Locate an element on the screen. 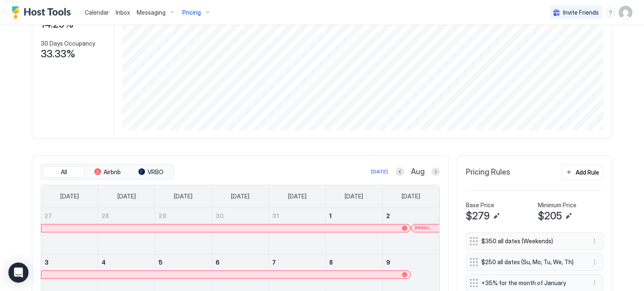 The image size is (644, 291). a: Thursday is located at coordinates (297, 197).